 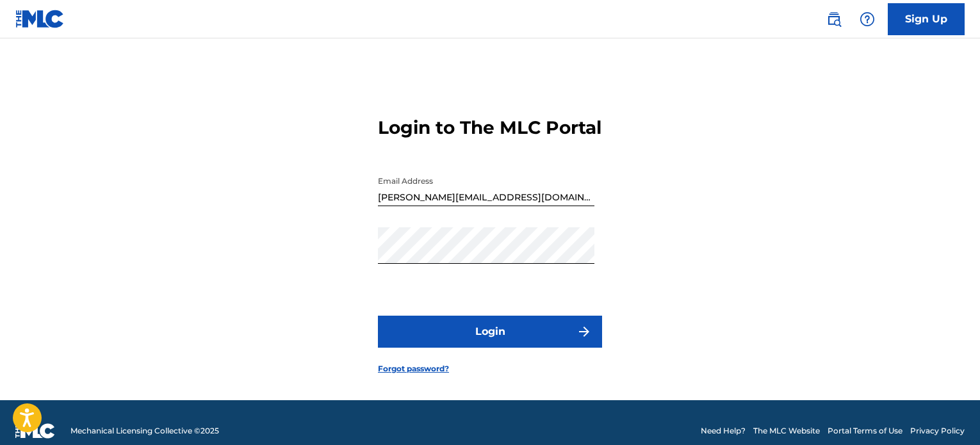 I want to click on img: logo, so click(x=35, y=431).